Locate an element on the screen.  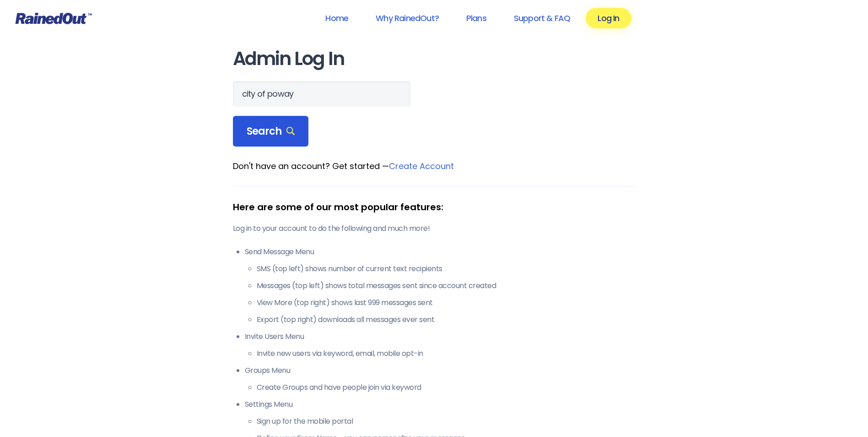
p: Log in to your account to do the following and much more! is located at coordinates (434, 229).